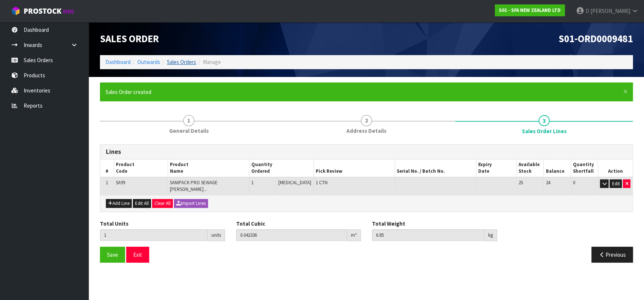 Image resolution: width=644 pixels, height=300 pixels. I want to click on span: Save, so click(112, 254).